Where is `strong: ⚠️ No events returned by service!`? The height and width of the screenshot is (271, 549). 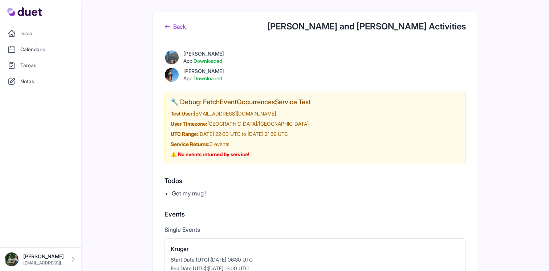
strong: ⚠️ No events returned by service! is located at coordinates (210, 154).